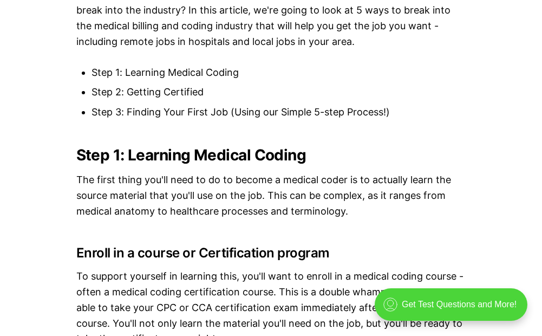 Image resolution: width=542 pixels, height=336 pixels. What do you see at coordinates (279, 92) in the screenshot?
I see `li: Step 2: Getting Certified` at bounding box center [279, 92].